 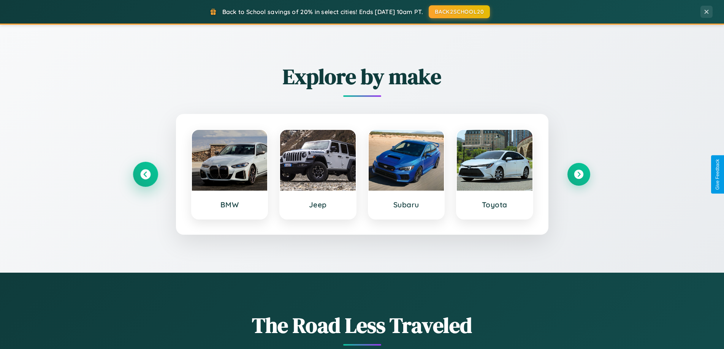 What do you see at coordinates (362, 325) in the screenshot?
I see `h1: The Road Less Traveled` at bounding box center [362, 325].